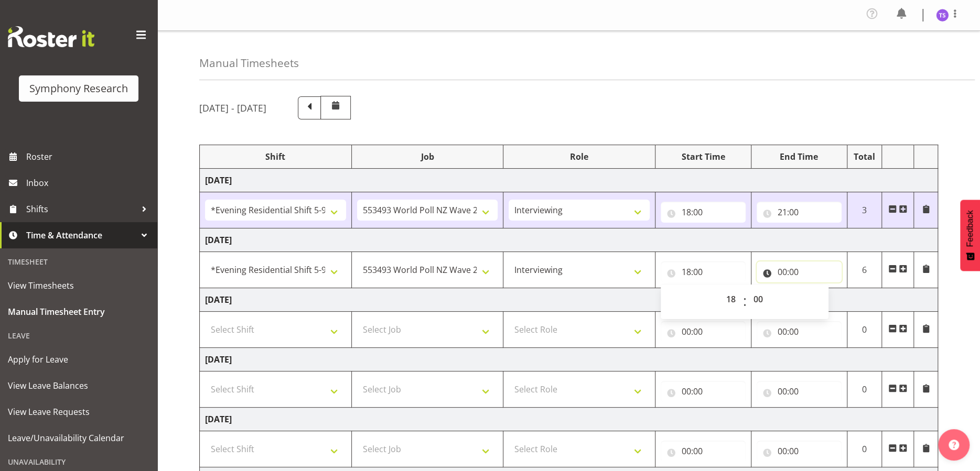  Describe the element at coordinates (799, 157) in the screenshot. I see `div: End Time` at that location.